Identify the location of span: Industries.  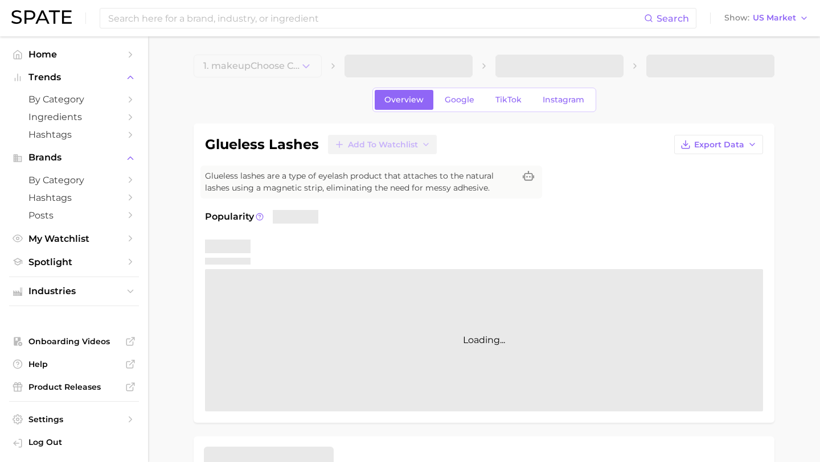
(74, 292).